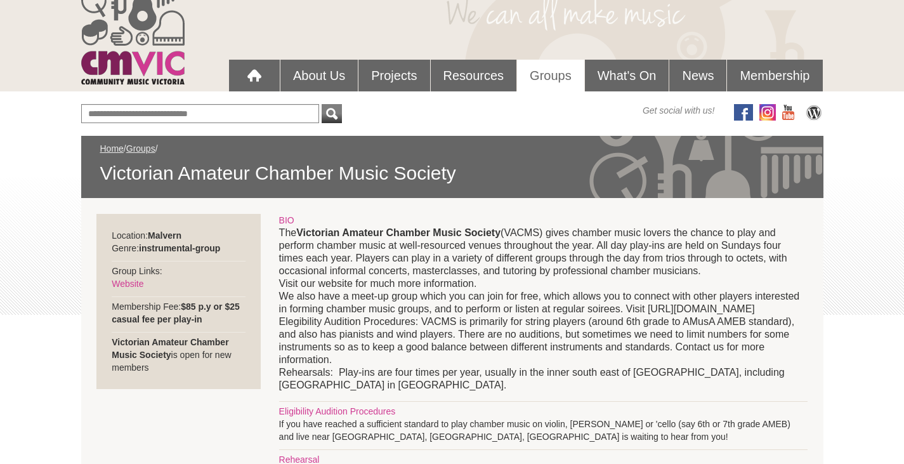  What do you see at coordinates (543, 309) in the screenshot?
I see `p: The (VACMS) gives chamber music lovers the chance to play and perform chamber music at well-resou...` at bounding box center [543, 309].